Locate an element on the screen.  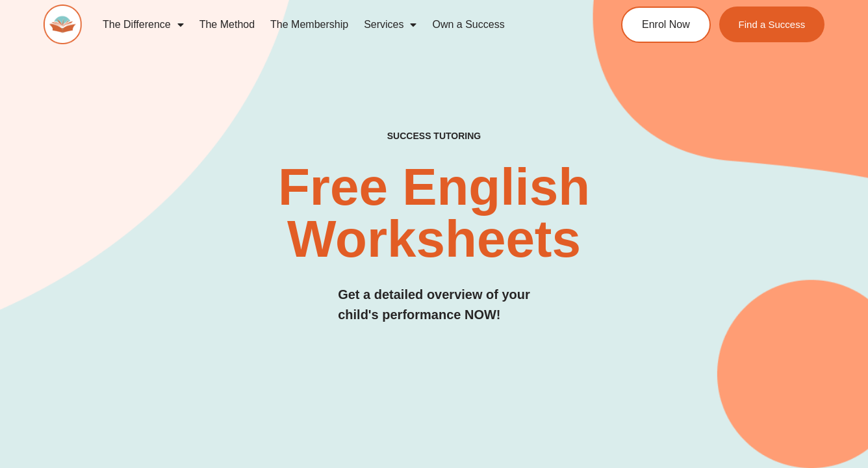
a: Services is located at coordinates (390, 24).